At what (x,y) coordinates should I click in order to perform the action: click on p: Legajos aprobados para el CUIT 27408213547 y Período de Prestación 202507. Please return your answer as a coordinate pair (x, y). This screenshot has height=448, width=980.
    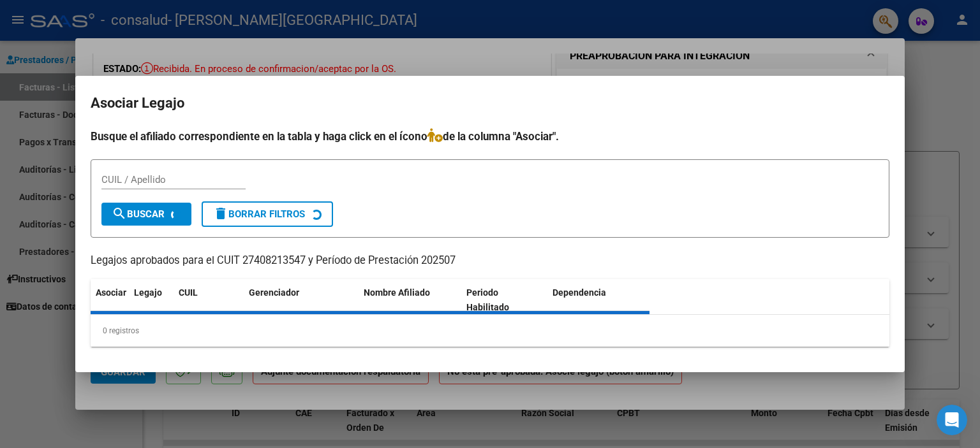
    Looking at the image, I should click on (490, 260).